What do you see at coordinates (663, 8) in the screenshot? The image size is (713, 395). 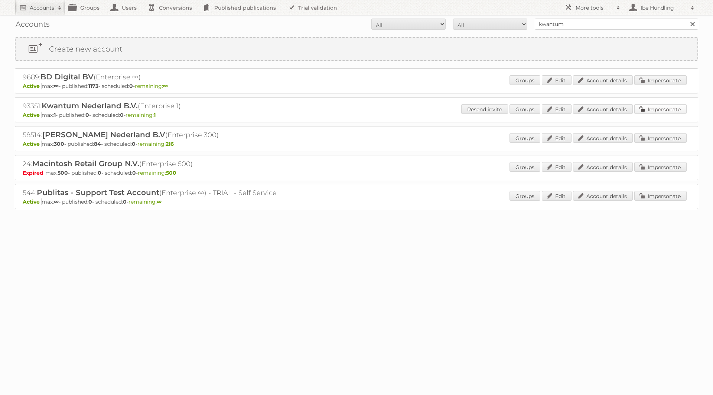 I see `h2: Ibe Hundling` at bounding box center [663, 8].